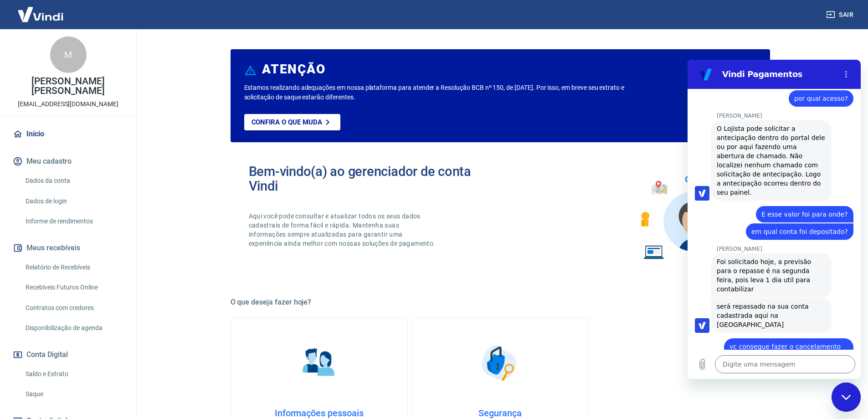 Image resolution: width=868 pixels, height=419 pixels. What do you see at coordinates (73, 374) in the screenshot?
I see `a: Saldo e Extrato` at bounding box center [73, 374].